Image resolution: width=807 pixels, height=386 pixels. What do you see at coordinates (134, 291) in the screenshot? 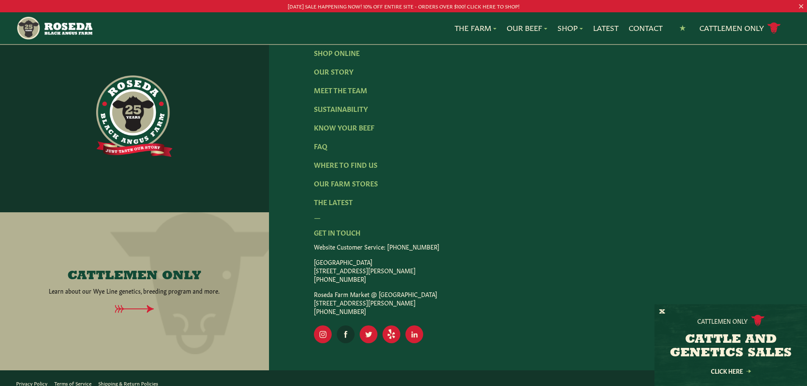
I see `p: Learn about our Wye Line genetics, breeding program and more.` at bounding box center [134, 291].